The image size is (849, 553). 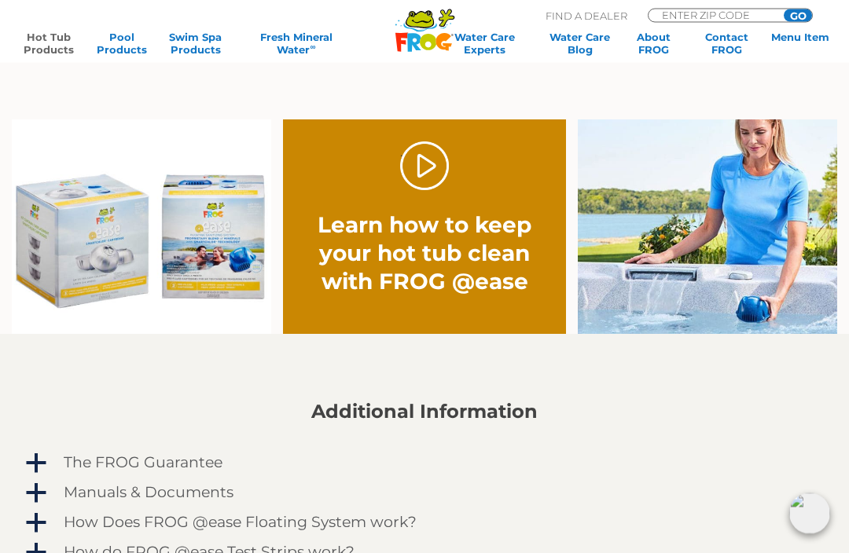 What do you see at coordinates (425, 413) in the screenshot?
I see `h2: Additional Information` at bounding box center [425, 413].